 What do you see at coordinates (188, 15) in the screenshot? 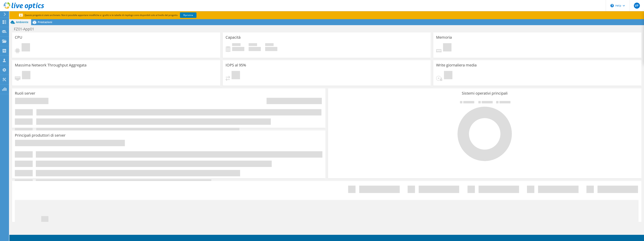
I see `a: Ripristina` at bounding box center [188, 15].